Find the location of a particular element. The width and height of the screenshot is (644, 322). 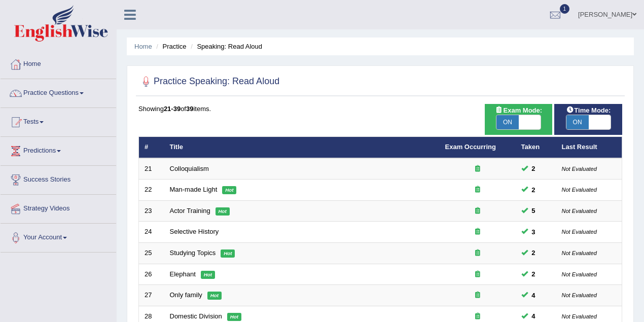

a: Strategy Videos is located at coordinates (58, 208).